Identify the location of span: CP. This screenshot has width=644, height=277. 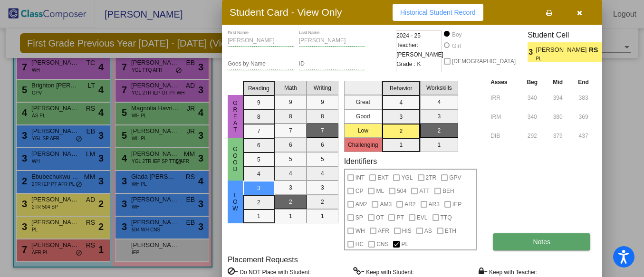
(359, 191).